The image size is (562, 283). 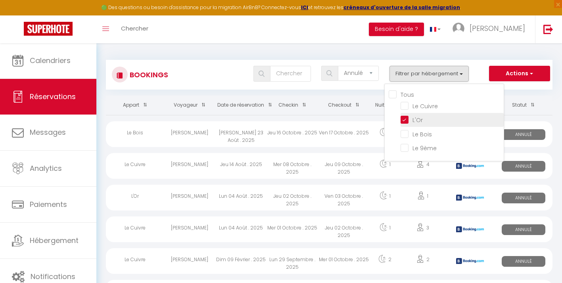 What do you see at coordinates (396, 29) in the screenshot?
I see `button: Besoin d'aide ?` at bounding box center [396, 29].